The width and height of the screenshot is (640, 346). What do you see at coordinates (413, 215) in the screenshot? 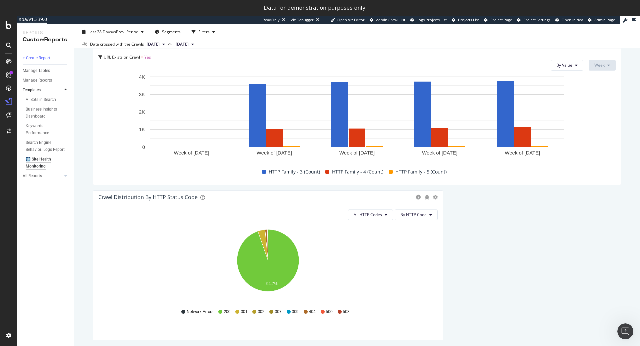
I see `span: By HTTP Code` at bounding box center [413, 215].